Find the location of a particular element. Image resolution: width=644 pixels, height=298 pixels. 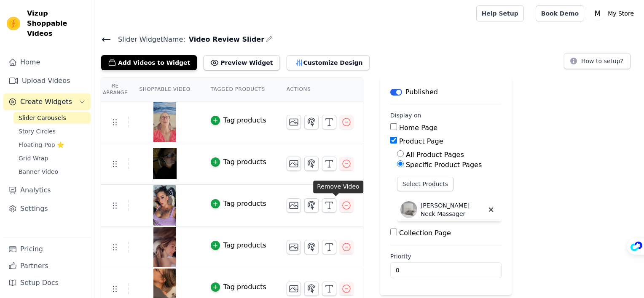

span: Video Review Slider is located at coordinates (224, 40).